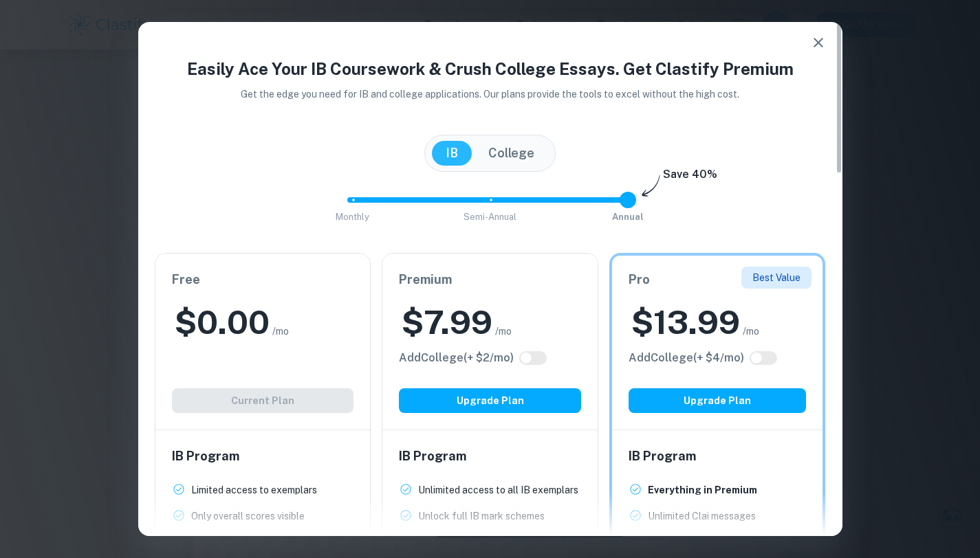  What do you see at coordinates (498, 490) in the screenshot?
I see `p: Unlimited access to all IB exemplars` at bounding box center [498, 490].